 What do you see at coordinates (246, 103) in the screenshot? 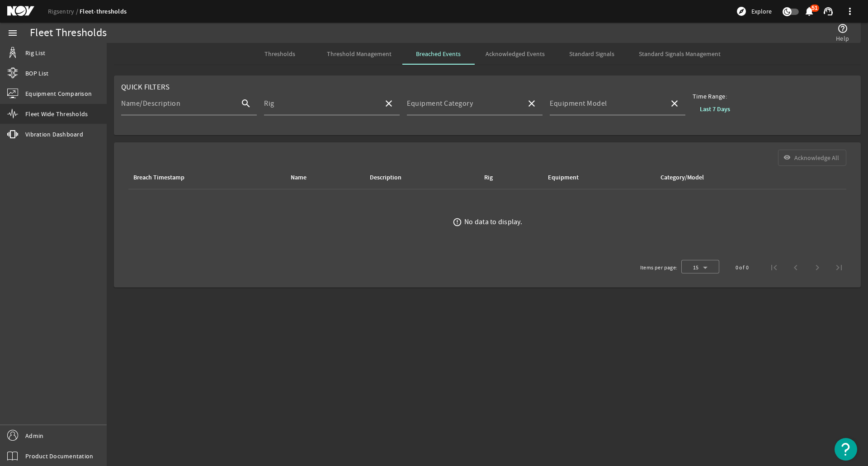
I see `mat-icon: search` at bounding box center [246, 103].